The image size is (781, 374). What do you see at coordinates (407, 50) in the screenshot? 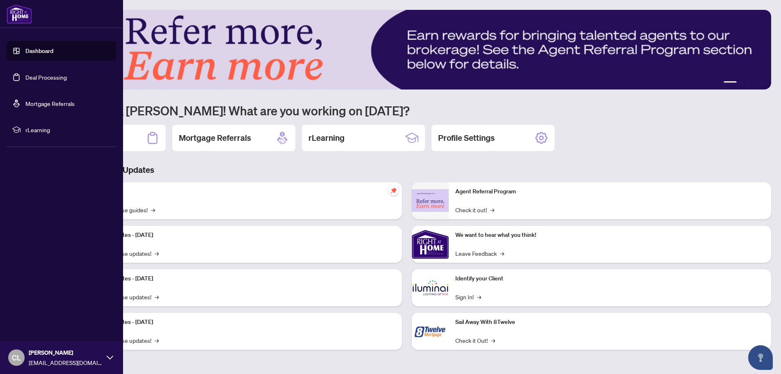
I see `img: Slide 0` at bounding box center [407, 50].